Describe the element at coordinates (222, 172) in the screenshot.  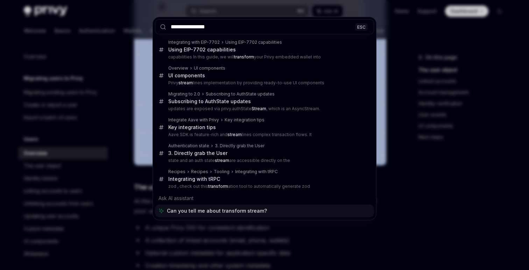
I see `div: Tooling` at that location.